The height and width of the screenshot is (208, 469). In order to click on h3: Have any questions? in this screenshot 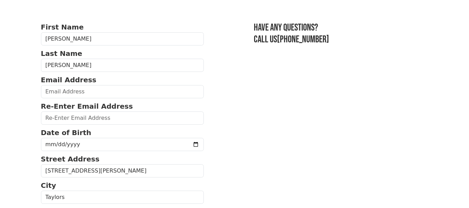, I will do `click(341, 28)`.